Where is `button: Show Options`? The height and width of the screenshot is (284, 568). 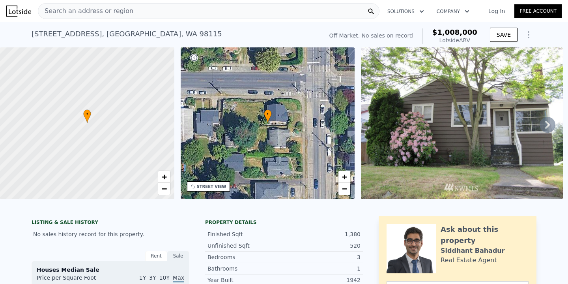
button: Show Options is located at coordinates (528, 35).